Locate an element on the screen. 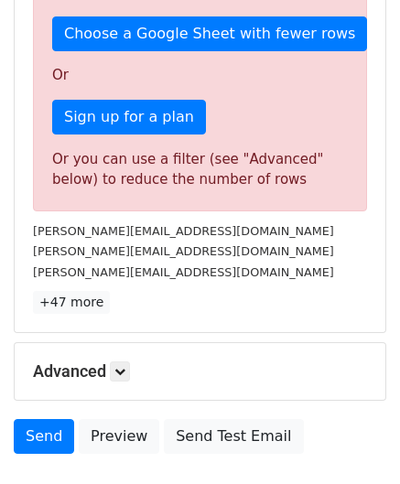  a: Choose a Google Sheet with fewer rows is located at coordinates (210, 34).